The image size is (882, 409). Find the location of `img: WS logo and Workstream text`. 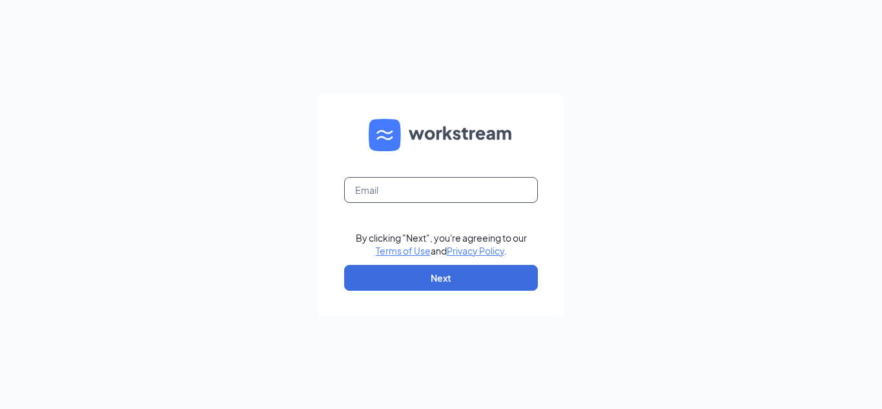

img: WS logo and Workstream text is located at coordinates (441, 135).